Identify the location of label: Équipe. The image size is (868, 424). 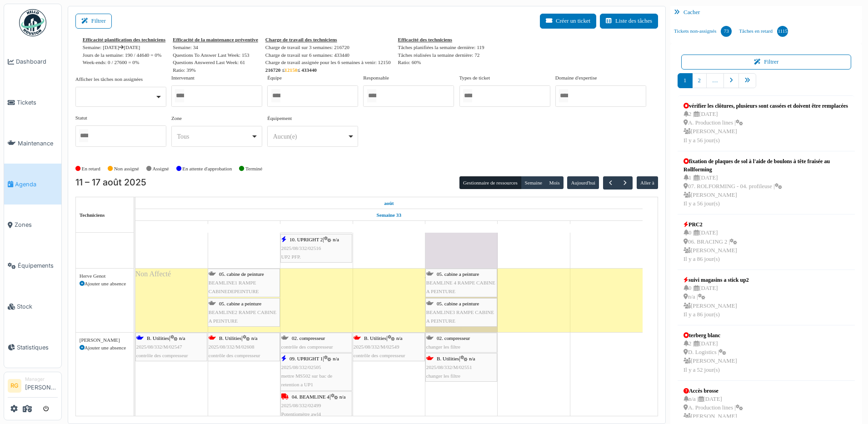
(275, 78).